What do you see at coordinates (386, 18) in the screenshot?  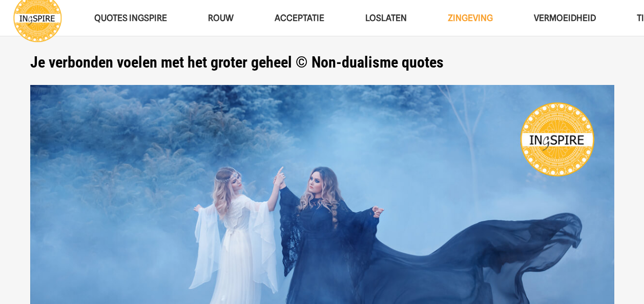 I see `a: LoslatenLoslaten Menu` at bounding box center [386, 18].